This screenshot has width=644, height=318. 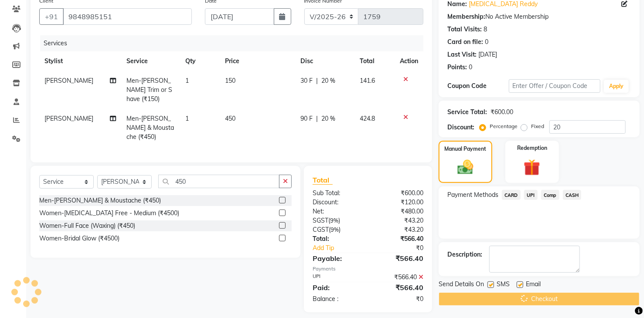 What do you see at coordinates (572, 195) in the screenshot?
I see `span: CASH` at bounding box center [572, 195].